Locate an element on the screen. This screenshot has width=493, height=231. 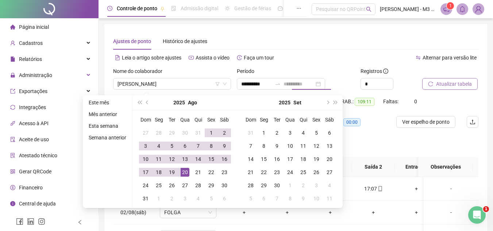
span: ROSA ALINE SANTOS GARGUR is located at coordinates (172, 84).